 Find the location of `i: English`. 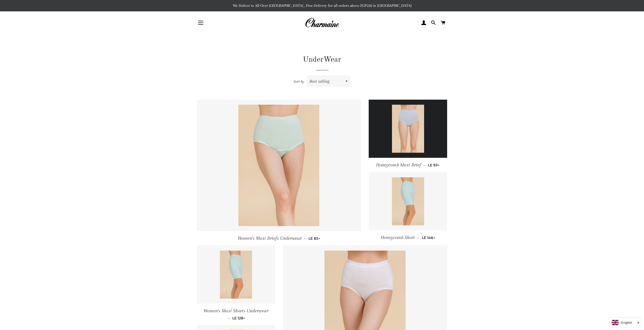

i: English is located at coordinates (626, 322).